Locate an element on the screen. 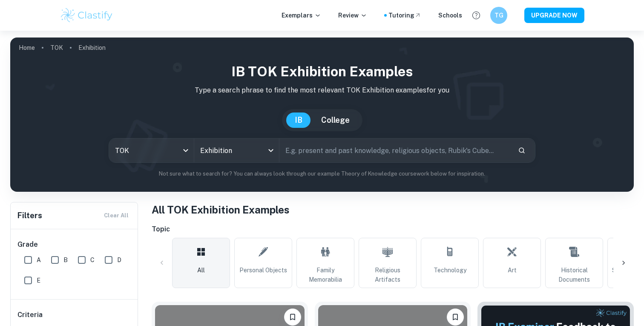  a: Home is located at coordinates (27, 48).